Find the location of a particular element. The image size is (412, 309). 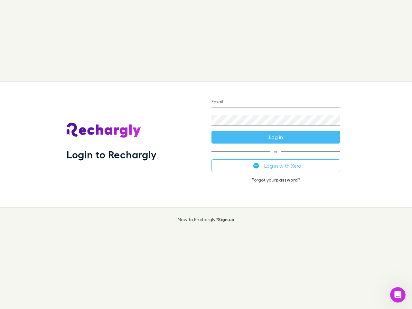

button: Log in is located at coordinates (276, 137).